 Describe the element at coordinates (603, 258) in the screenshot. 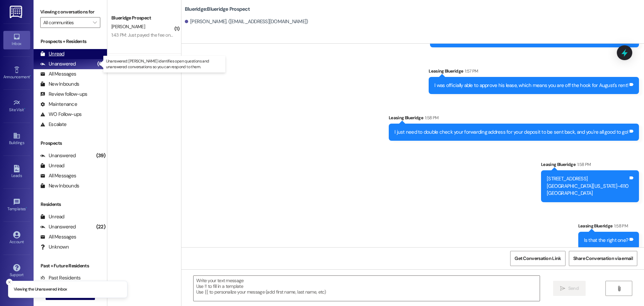

I see `button: Share Conversation via email` at that location.